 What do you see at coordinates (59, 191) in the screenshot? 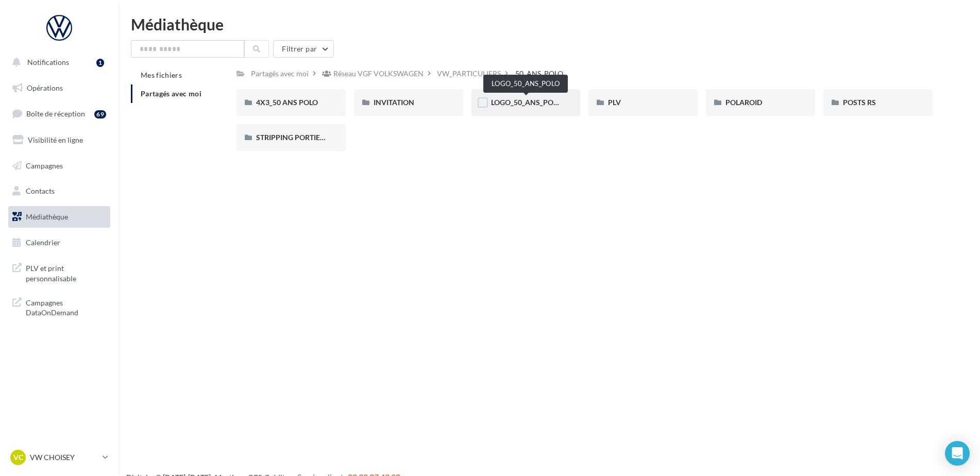
I see `a: Contacts` at bounding box center [59, 191].